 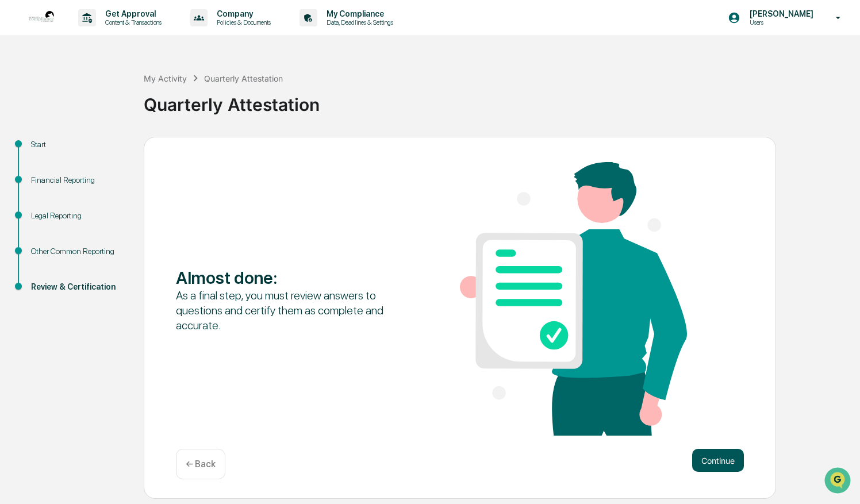 I want to click on span: Pylon, so click(x=127, y=198).